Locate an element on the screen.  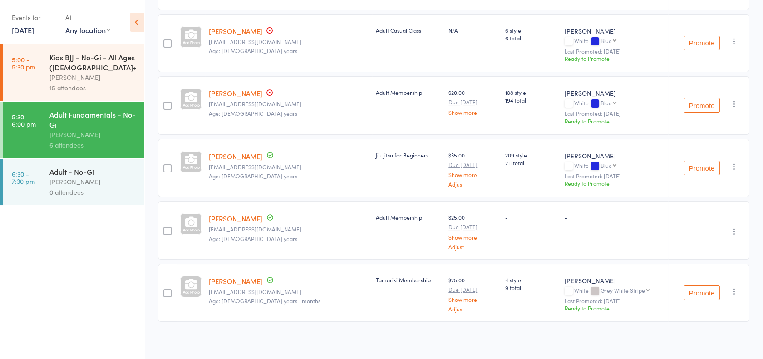
div: Jiu Jitsu for Beginners is located at coordinates (409, 155).